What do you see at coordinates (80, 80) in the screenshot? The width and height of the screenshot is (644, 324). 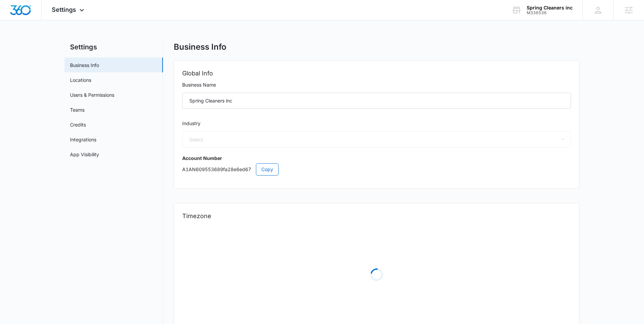 I see `a: Locations` at bounding box center [80, 80].